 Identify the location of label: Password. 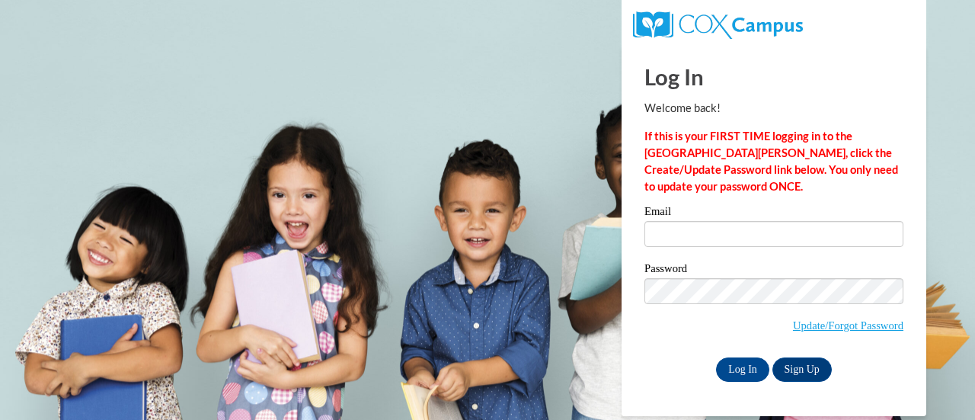
(774, 270).